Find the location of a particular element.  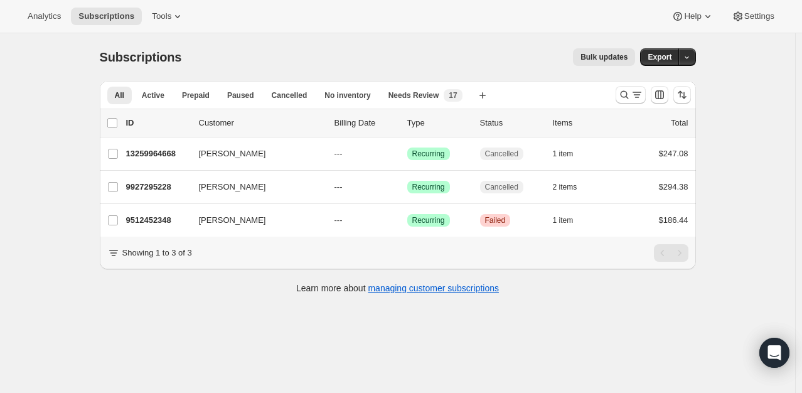

button: Help is located at coordinates (692, 16).